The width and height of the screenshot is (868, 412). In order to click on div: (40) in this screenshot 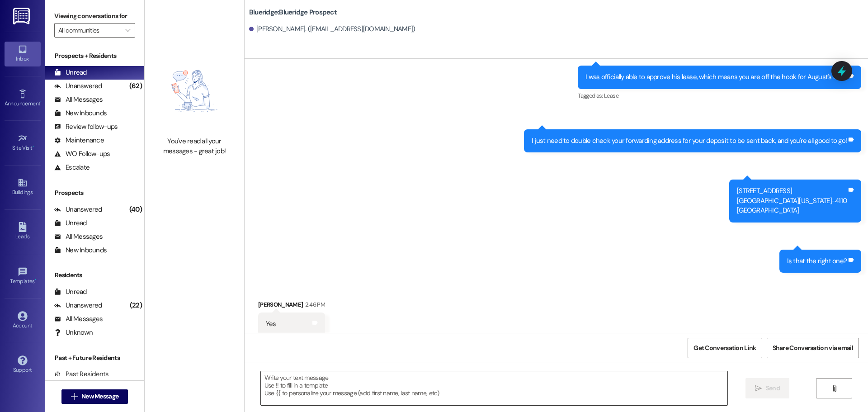, I will do `click(136, 210)`.